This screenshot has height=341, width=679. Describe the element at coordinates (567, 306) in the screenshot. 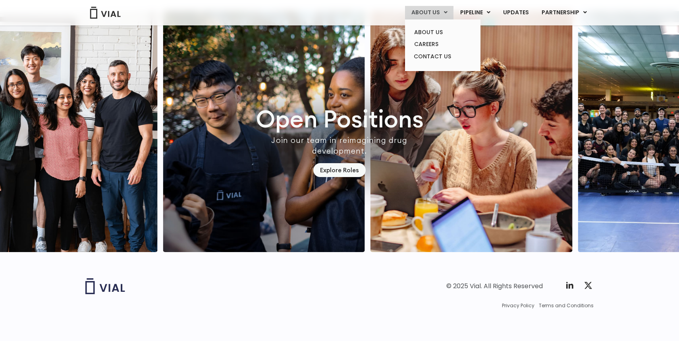

I see `span: Terms and Conditions` at that location.